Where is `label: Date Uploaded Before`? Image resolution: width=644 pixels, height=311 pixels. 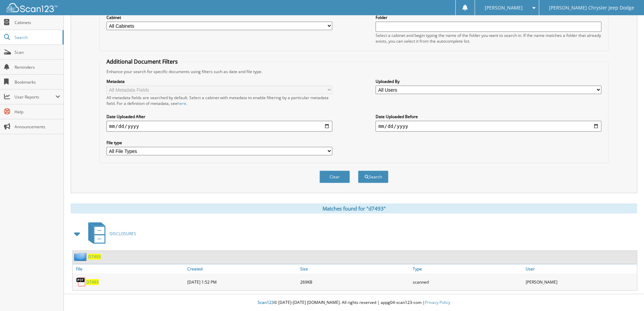 label: Date Uploaded Before is located at coordinates (488, 117).